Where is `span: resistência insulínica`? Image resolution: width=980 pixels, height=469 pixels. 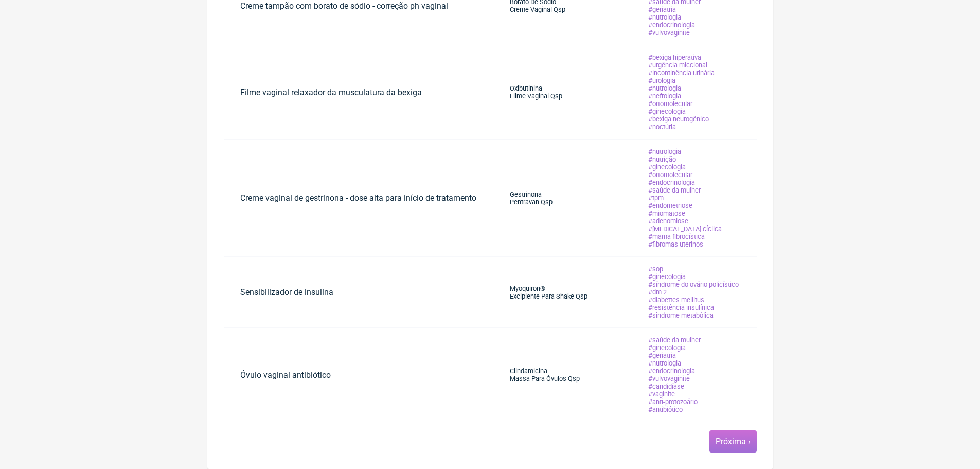 span: resistência insulínica is located at coordinates (681, 307).